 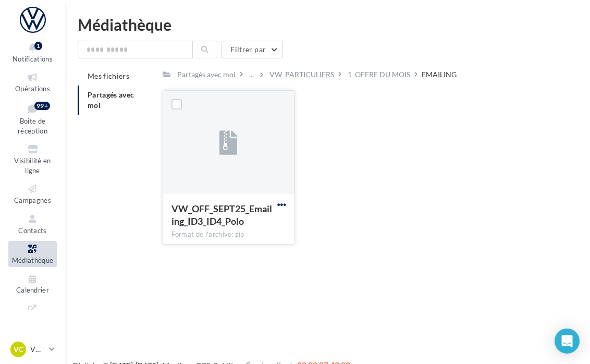 What do you see at coordinates (32, 194) in the screenshot?
I see `a: Campagnes` at bounding box center [32, 194].